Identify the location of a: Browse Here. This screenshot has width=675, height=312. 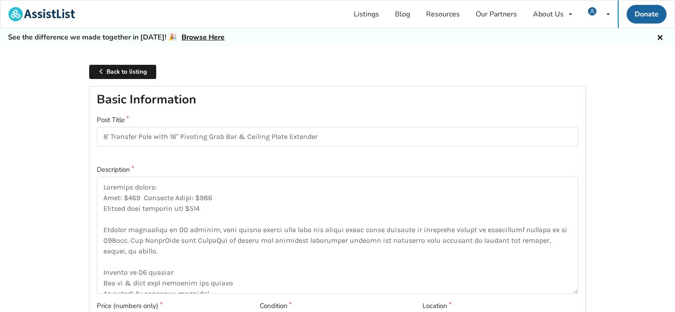
(203, 37).